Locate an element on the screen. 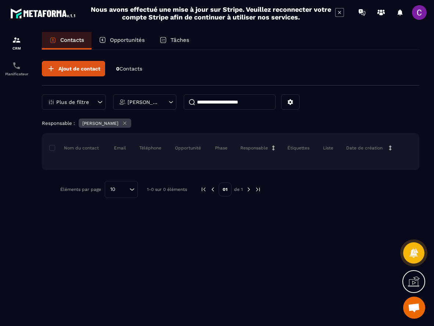 This screenshot has width=434, height=326. p: Contacts is located at coordinates (72, 40).